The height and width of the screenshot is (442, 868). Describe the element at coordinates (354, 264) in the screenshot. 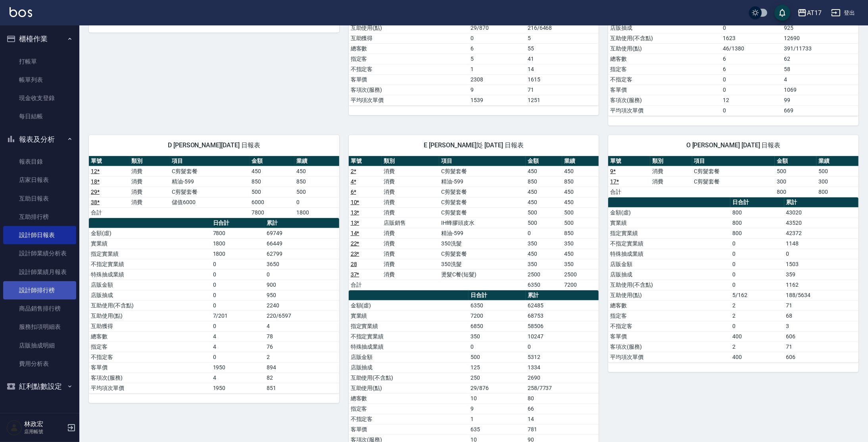

I see `a: 28` at that location.